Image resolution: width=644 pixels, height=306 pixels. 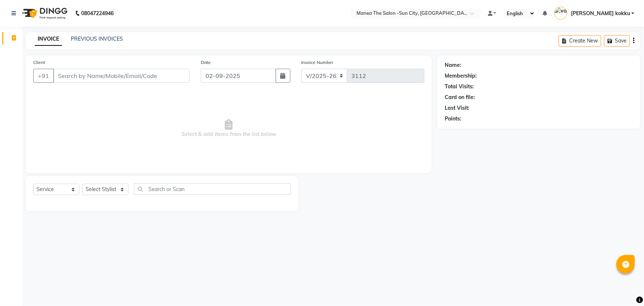 What do you see at coordinates (457, 108) in the screenshot?
I see `div: Last Visit:` at bounding box center [457, 108].